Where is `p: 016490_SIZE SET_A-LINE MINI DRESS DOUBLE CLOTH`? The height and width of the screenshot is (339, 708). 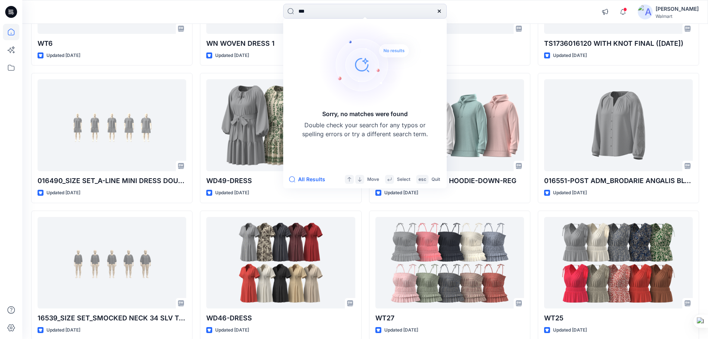
p: 016490_SIZE SET_A-LINE MINI DRESS DOUBLE CLOTH is located at coordinates (112, 181).